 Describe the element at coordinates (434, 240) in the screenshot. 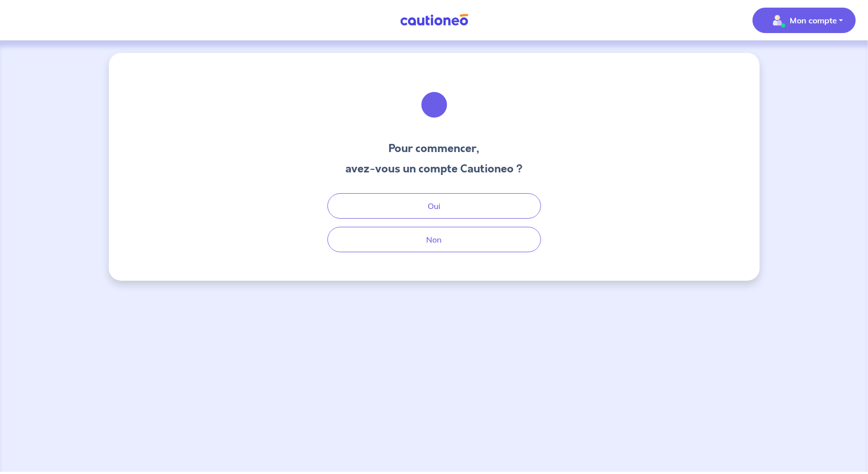

I see `button: Non` at that location.